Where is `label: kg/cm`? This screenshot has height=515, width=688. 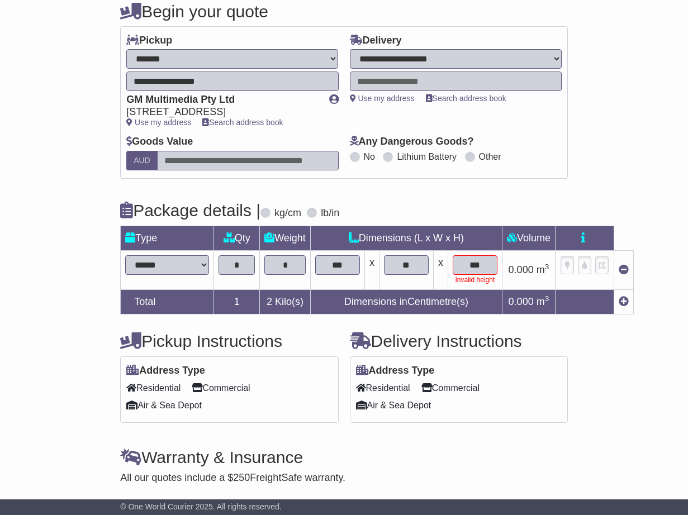
label: kg/cm is located at coordinates (288, 214).